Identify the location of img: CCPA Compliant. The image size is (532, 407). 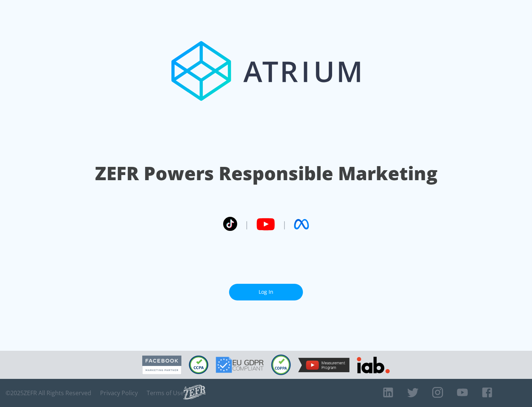
(198, 364).